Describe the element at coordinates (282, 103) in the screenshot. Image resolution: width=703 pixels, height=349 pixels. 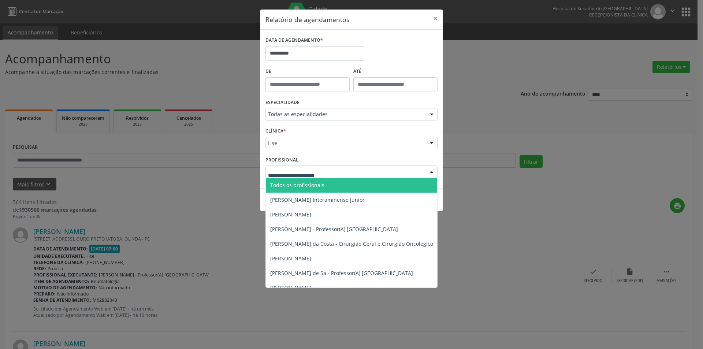
I see `label: ESPECIALIDADE` at that location.